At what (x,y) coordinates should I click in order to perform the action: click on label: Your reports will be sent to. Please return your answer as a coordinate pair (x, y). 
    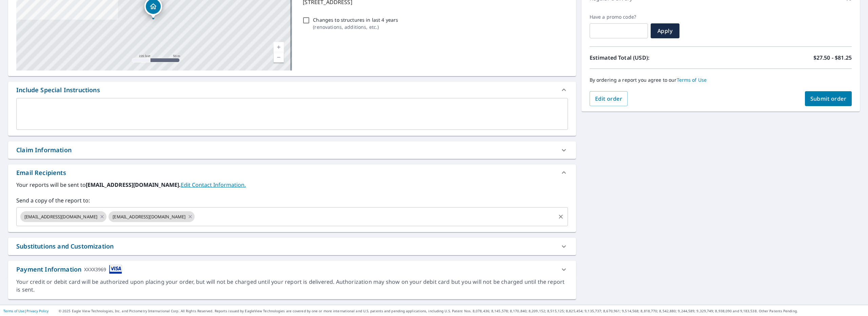
    Looking at the image, I should click on (292, 185).